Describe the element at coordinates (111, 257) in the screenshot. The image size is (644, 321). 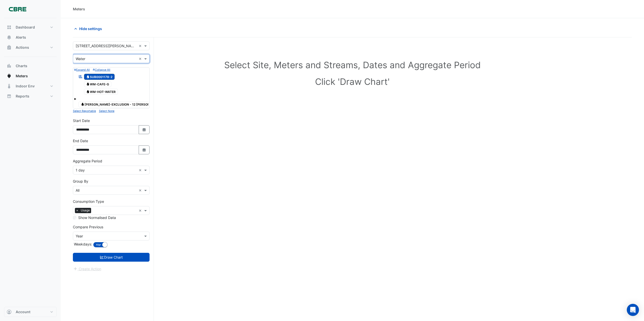
I see `button: Draw Chart` at that location.